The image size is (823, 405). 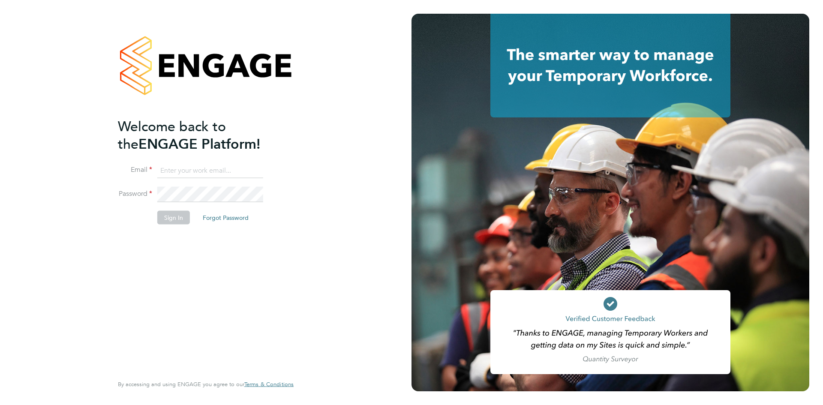 What do you see at coordinates (135, 170) in the screenshot?
I see `label: Email` at bounding box center [135, 170].